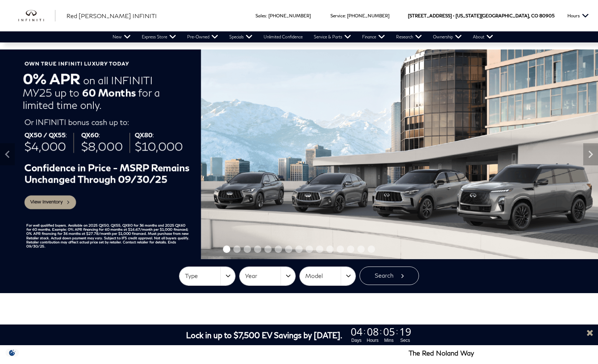 This screenshot has height=364, width=598. Describe the element at coordinates (483, 37) in the screenshot. I see `a: About` at that location.